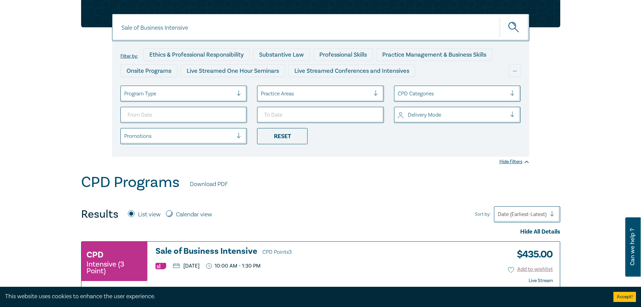  Describe the element at coordinates (114, 267) in the screenshot. I see `small: Intensive (3 Point)` at that location.